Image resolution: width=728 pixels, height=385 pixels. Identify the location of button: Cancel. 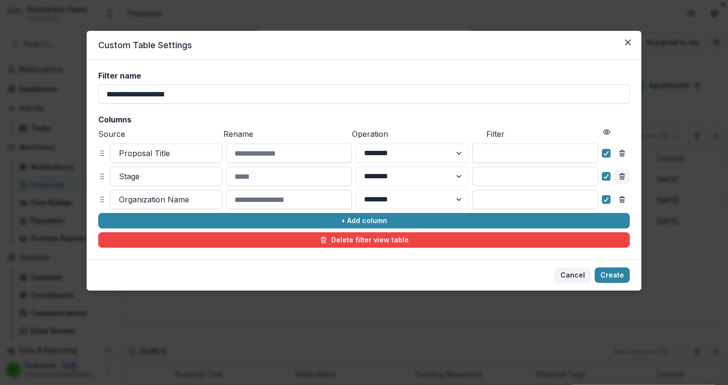
(573, 275).